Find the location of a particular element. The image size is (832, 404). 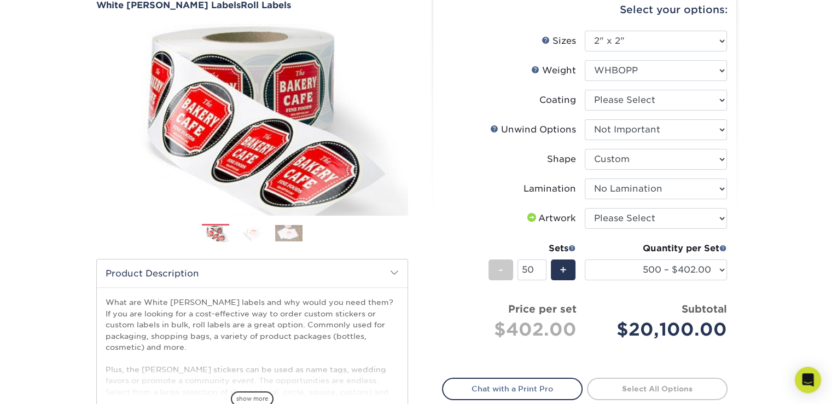

img: Roll Labels 02 is located at coordinates (252, 233).